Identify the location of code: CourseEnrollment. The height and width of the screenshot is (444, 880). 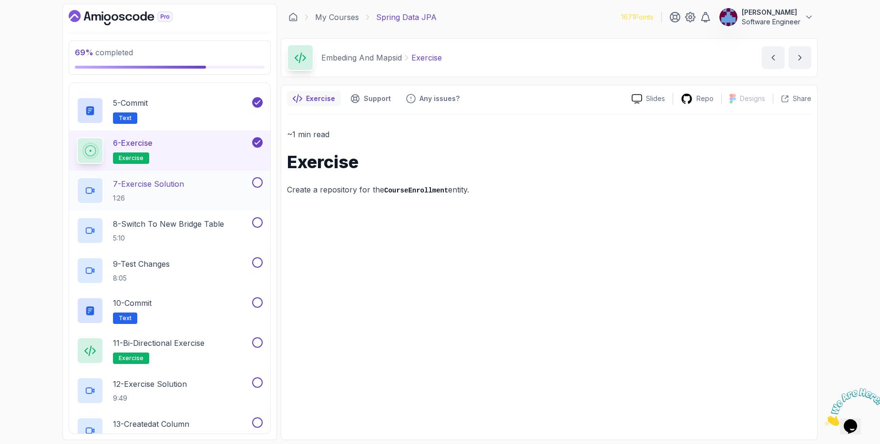
(416, 191).